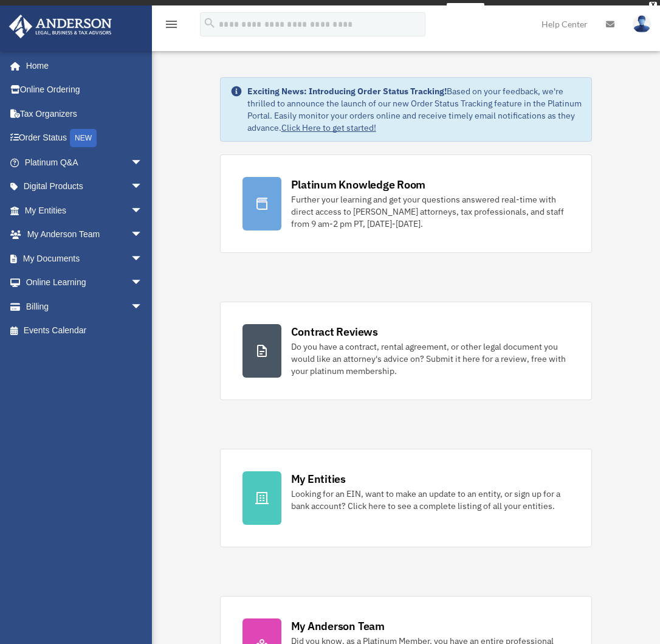 The width and height of the screenshot is (660, 644). Describe the element at coordinates (406, 204) in the screenshot. I see `a: Platinum Knowledge Room Further your learning and get your questions answered real-time with dire...` at that location.